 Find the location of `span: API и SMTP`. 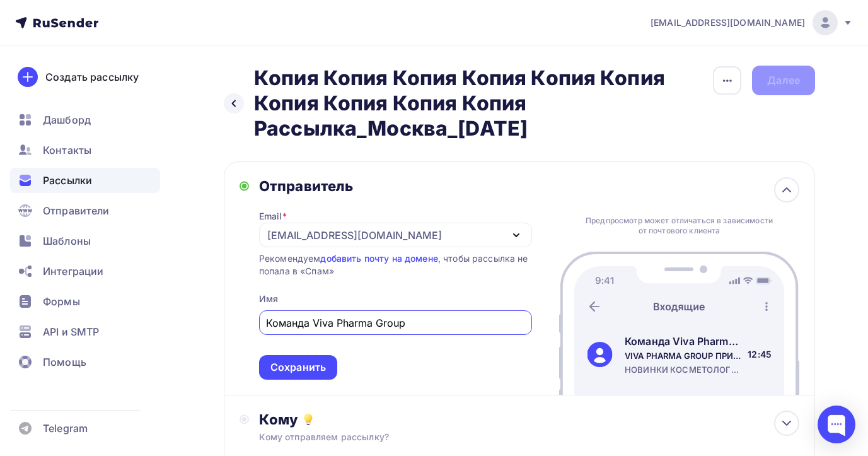

span: API и SMTP is located at coordinates (71, 332).